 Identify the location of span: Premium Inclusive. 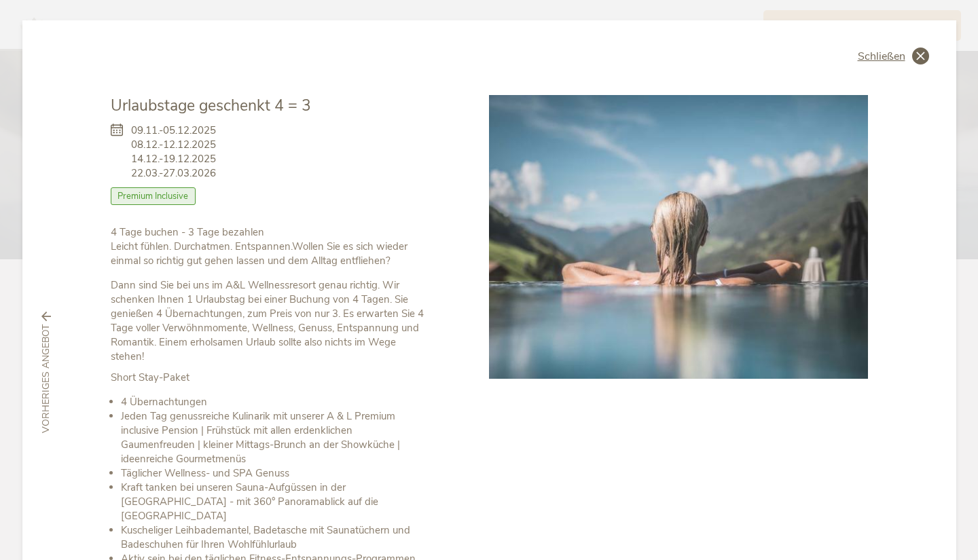
(153, 196).